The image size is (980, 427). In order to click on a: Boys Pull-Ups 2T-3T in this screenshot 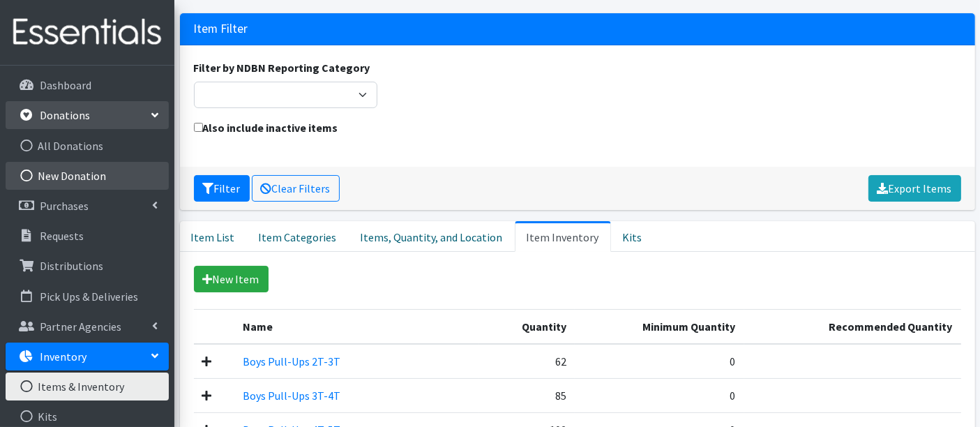, I will do `click(291, 361)`.